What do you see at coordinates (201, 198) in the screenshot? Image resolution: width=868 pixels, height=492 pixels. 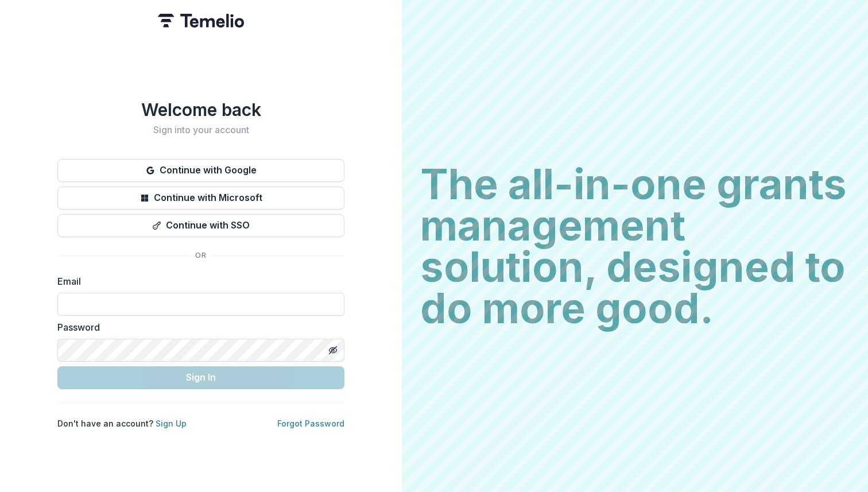 I see `button: Continue with Microsoft` at bounding box center [201, 198].